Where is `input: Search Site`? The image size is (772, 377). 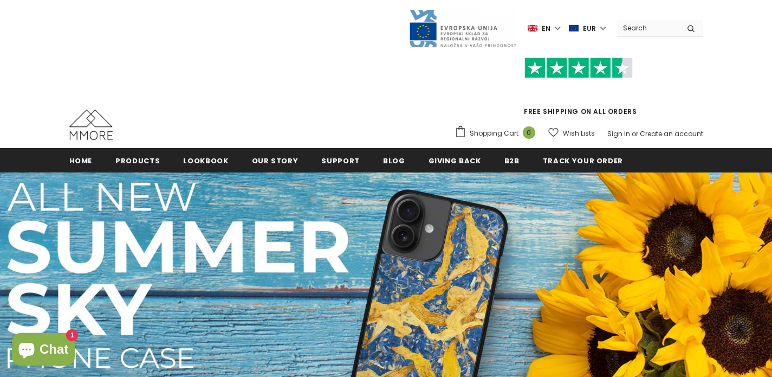
input: Search Site is located at coordinates (648, 28).